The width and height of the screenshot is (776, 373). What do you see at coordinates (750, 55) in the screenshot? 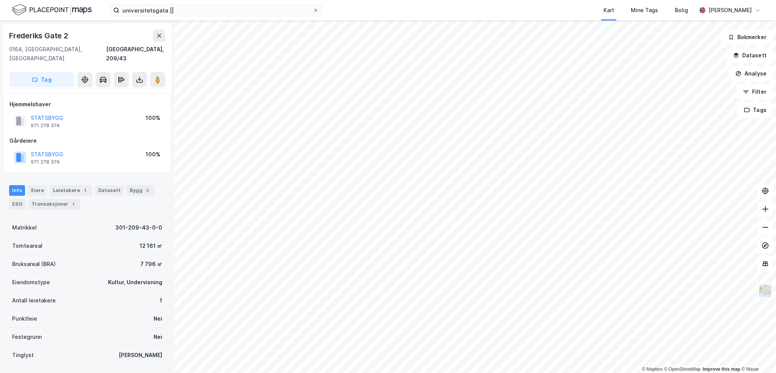
I see `button: Datasett` at bounding box center [750, 55].